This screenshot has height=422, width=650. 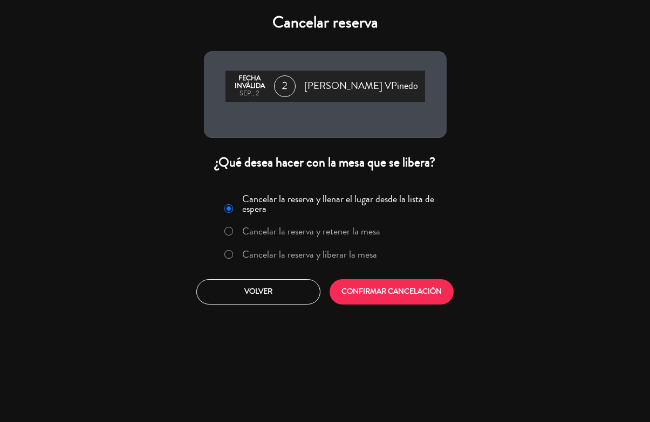 I want to click on div: sep., 2, so click(x=250, y=94).